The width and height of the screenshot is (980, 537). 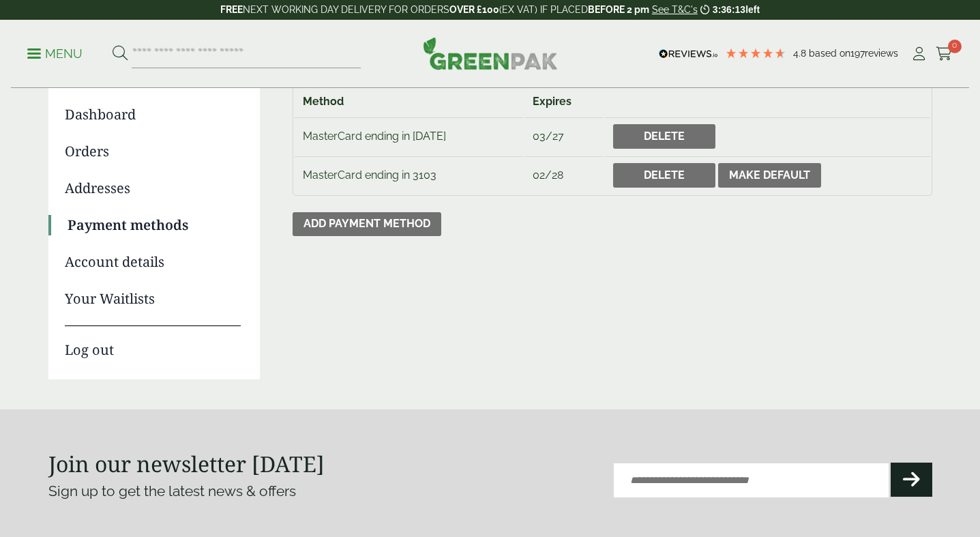 What do you see at coordinates (474, 10) in the screenshot?
I see `strong: OVER £100` at bounding box center [474, 10].